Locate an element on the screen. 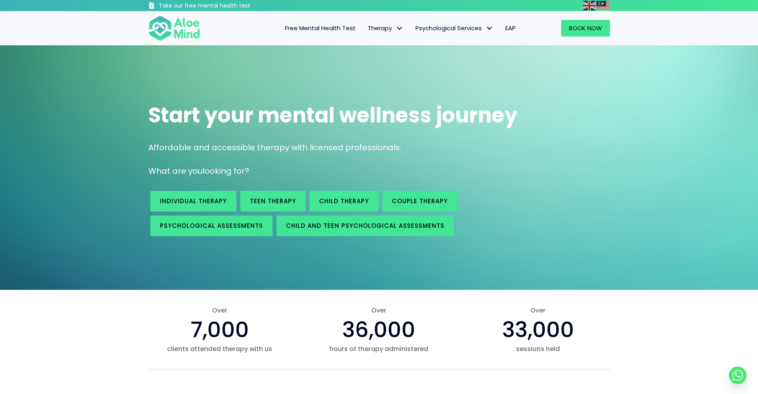 The height and width of the screenshot is (394, 758). span: Couple therapy is located at coordinates (420, 201).